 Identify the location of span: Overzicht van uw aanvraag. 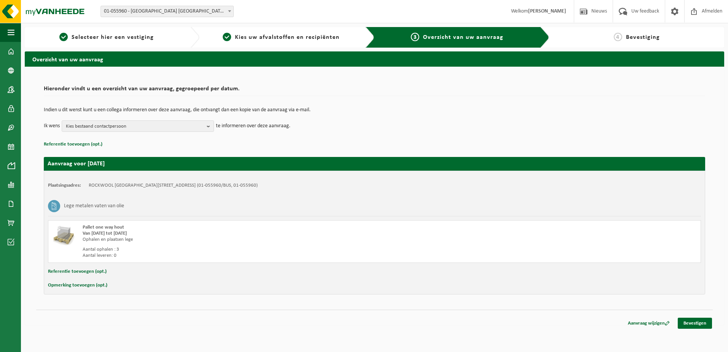
(463, 37).